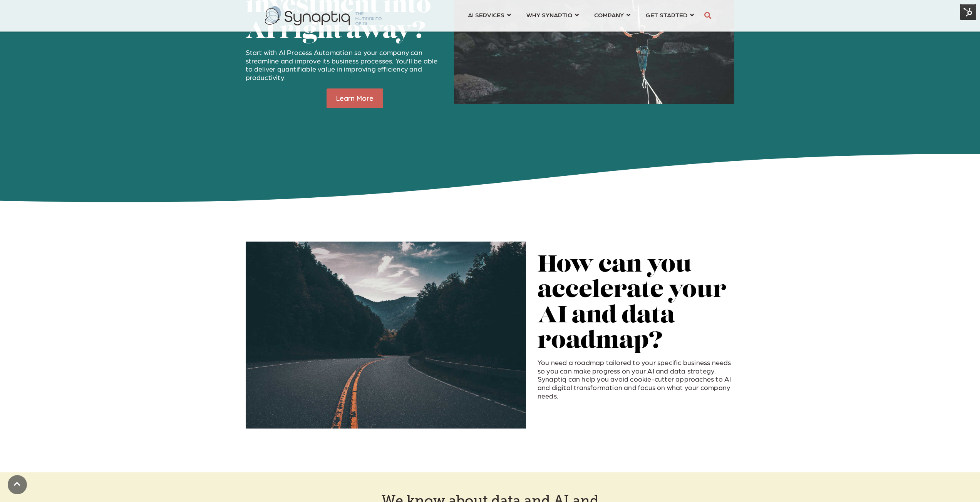 This screenshot has height=502, width=980. What do you see at coordinates (552, 15) in the screenshot?
I see `a: WHY SYNAPTIQ` at bounding box center [552, 15].